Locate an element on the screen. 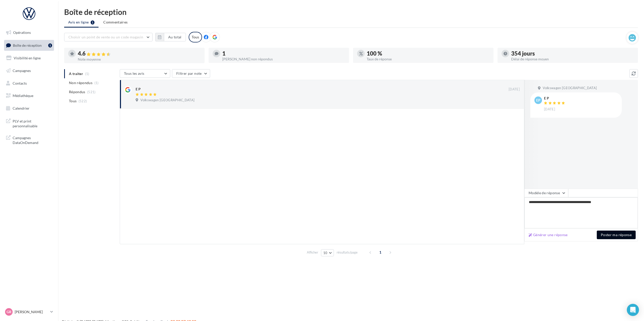  a: Boîte de réception1 is located at coordinates (29, 45).